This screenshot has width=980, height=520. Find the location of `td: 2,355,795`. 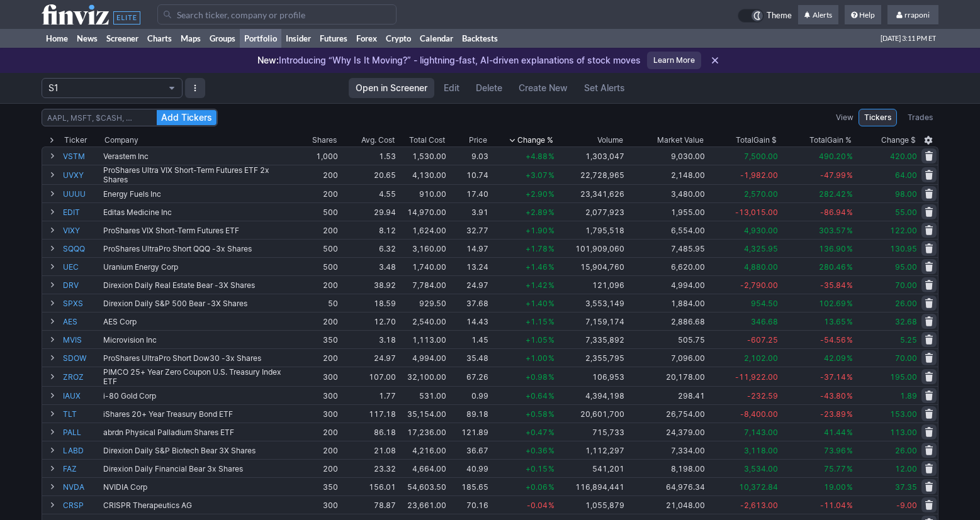

td: 2,355,795 is located at coordinates (591, 358).